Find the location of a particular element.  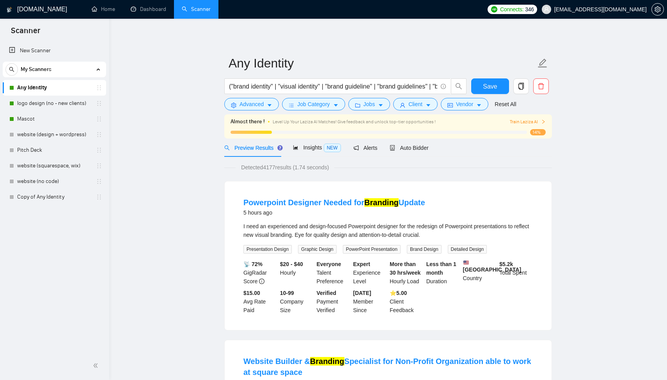

b: Expert is located at coordinates (362, 264).